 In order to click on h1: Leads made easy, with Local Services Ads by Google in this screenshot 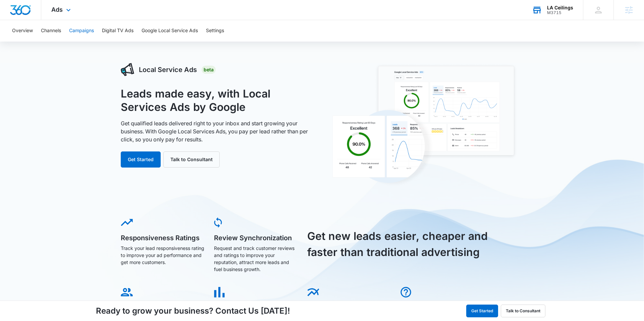, I will do `click(218, 100)`.